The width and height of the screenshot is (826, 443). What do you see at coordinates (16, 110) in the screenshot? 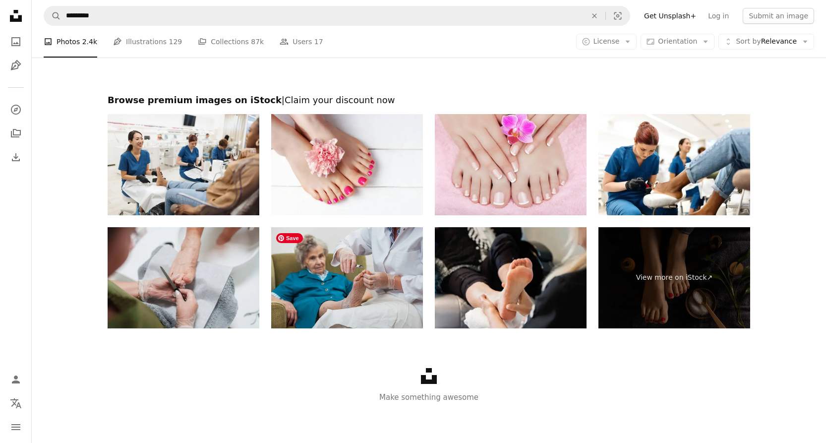
I see `a: Explore` at bounding box center [16, 110].